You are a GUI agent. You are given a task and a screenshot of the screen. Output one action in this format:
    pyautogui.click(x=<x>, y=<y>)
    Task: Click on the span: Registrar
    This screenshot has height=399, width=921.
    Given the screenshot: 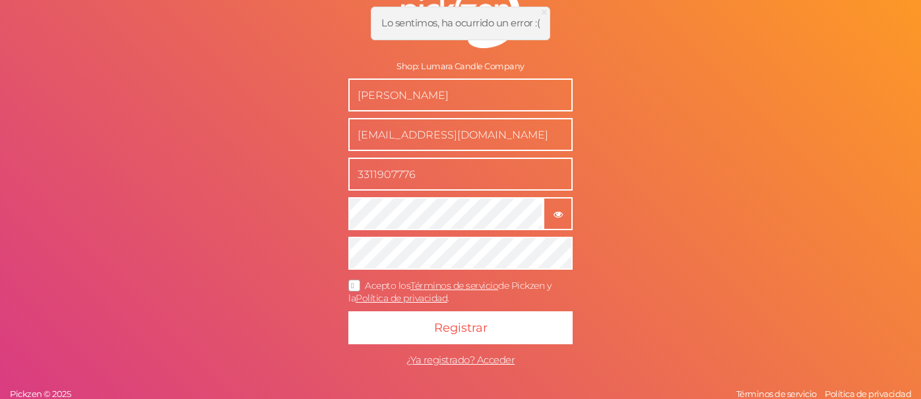 What is the action you would take?
    pyautogui.click(x=461, y=328)
    